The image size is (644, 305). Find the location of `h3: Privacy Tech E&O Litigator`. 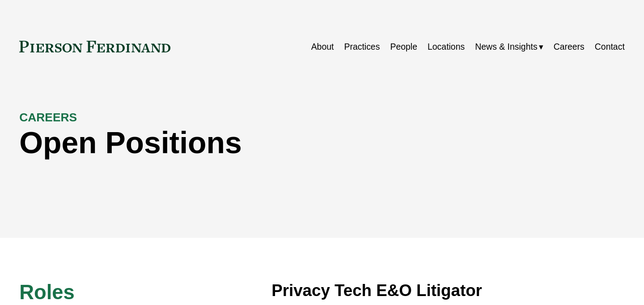

h3: Privacy Tech E&O Litigator is located at coordinates (449, 290).